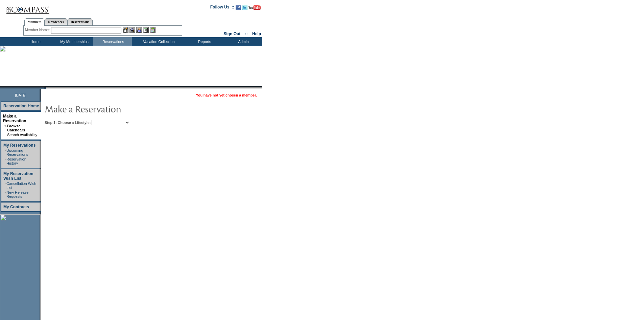 Image resolution: width=644 pixels, height=320 pixels. What do you see at coordinates (17, 194) in the screenshot?
I see `a: New Release Requests` at bounding box center [17, 194].